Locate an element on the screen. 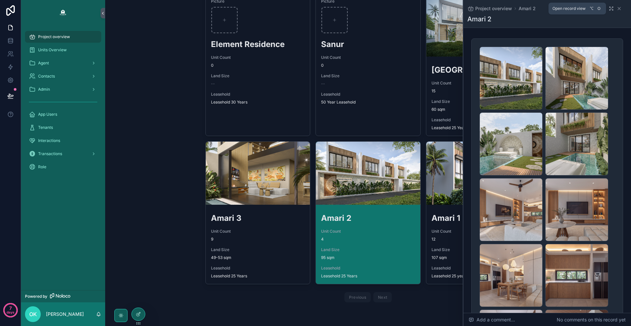 The width and height of the screenshot is (631, 326). span: Add a comment... is located at coordinates (492, 320).